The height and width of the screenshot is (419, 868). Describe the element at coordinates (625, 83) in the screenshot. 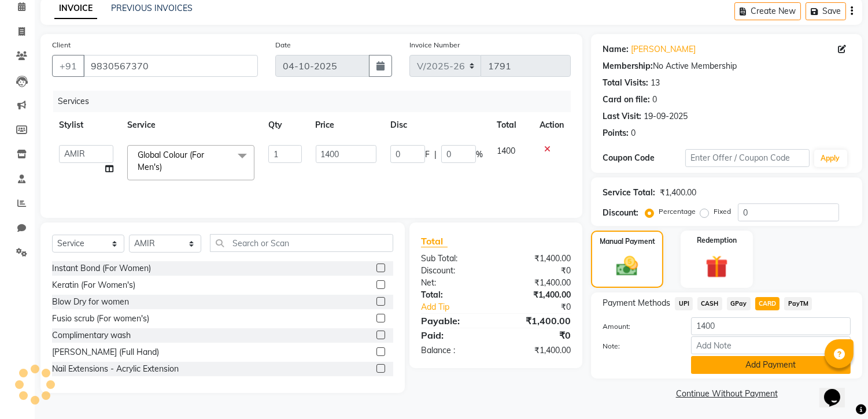

I see `div: Total Visits:` at that location.